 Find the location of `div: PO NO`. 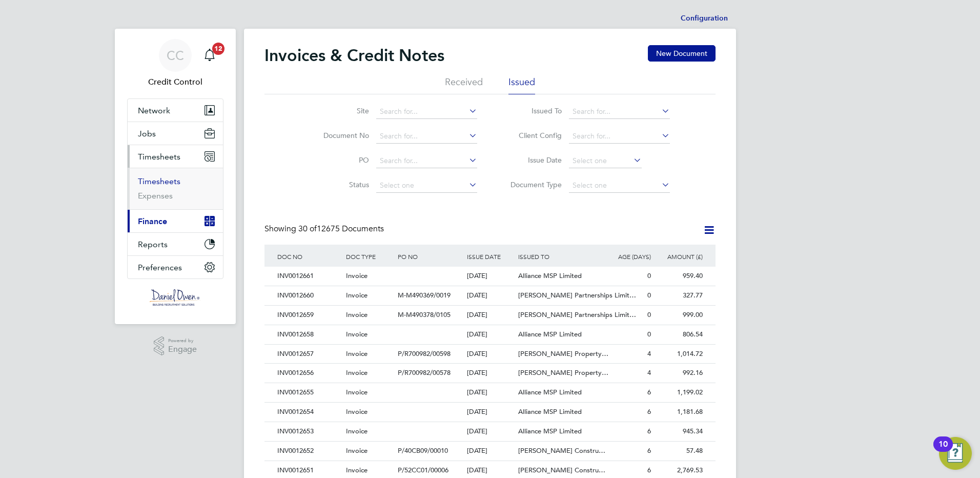

div: PO NO is located at coordinates (430, 256).